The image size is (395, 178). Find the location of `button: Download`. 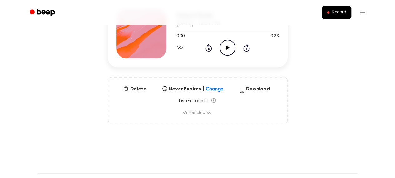

button: Download is located at coordinates (255, 90).